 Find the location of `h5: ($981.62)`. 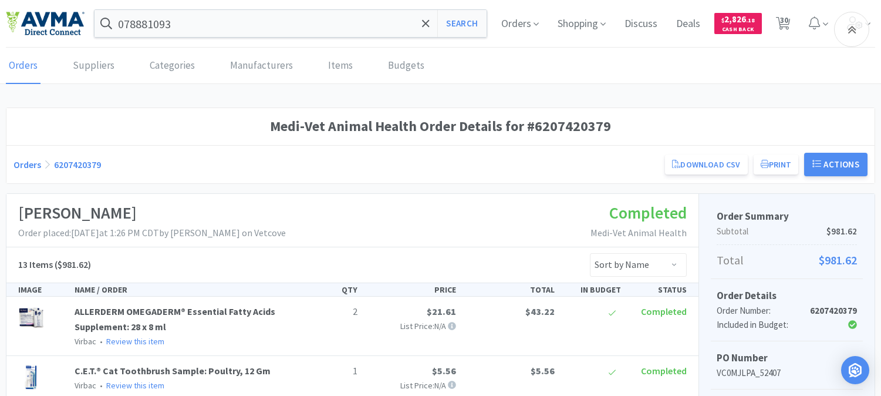

h5: ($981.62) is located at coordinates (55, 265).